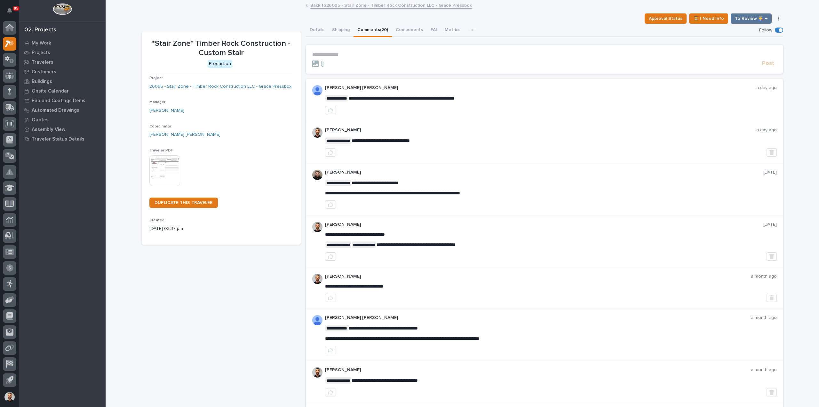  Describe the element at coordinates (391, 5) in the screenshot. I see `a: Back to26095 - Stair Zone - Timber Rock Construction LLC - Grace Pressbox` at that location.